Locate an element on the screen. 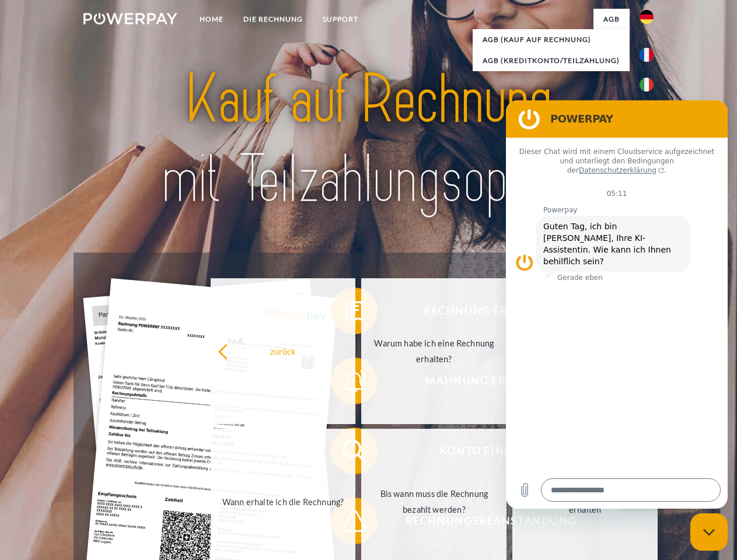 This screenshot has height=560, width=737. img: de is located at coordinates (647, 17).